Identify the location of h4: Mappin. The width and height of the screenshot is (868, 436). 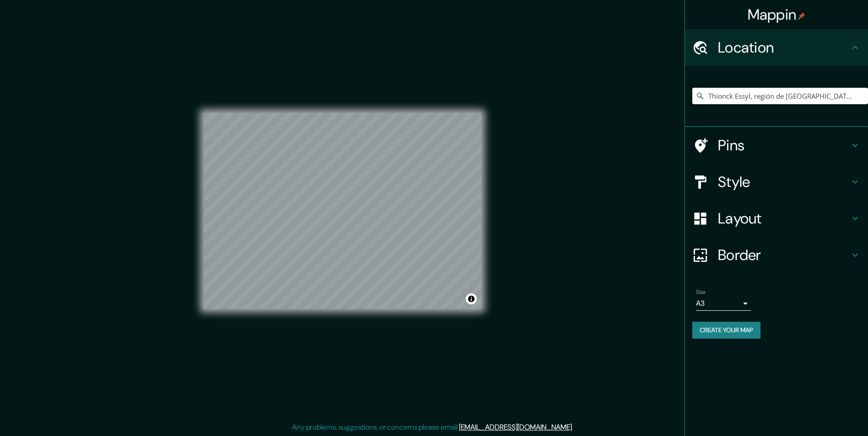
(777, 15).